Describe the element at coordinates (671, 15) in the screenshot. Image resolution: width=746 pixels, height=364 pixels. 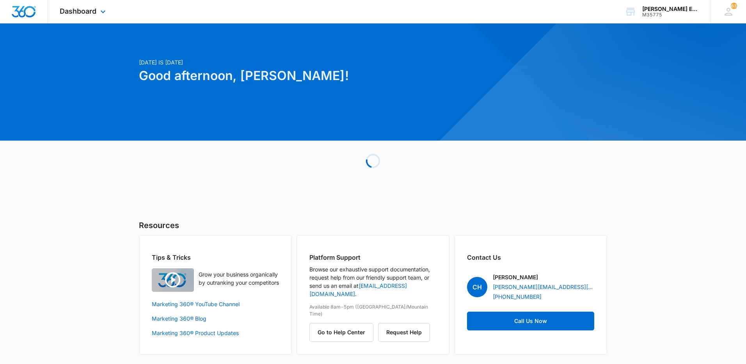
I see `div: account id` at that location.